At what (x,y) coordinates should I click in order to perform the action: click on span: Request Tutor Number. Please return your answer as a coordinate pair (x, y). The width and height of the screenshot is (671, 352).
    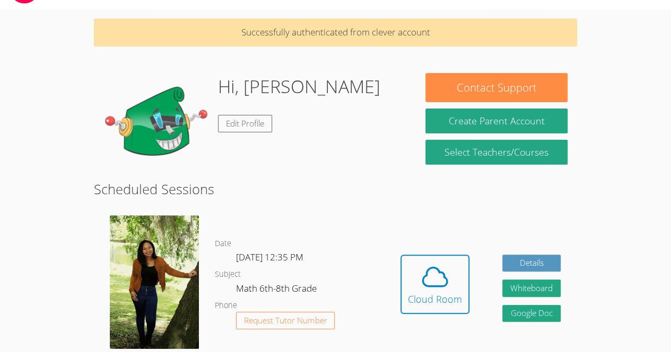
    Looking at the image, I should click on (285, 321).